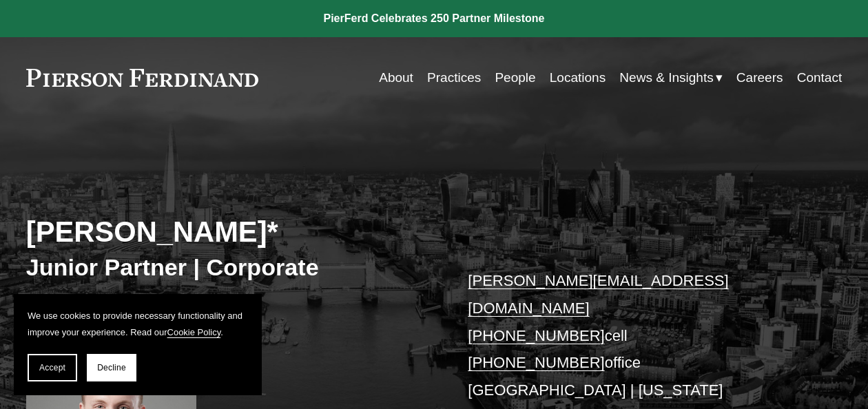 The width and height of the screenshot is (868, 409). Describe the element at coordinates (138, 344) in the screenshot. I see `section: Cookie banner` at that location.